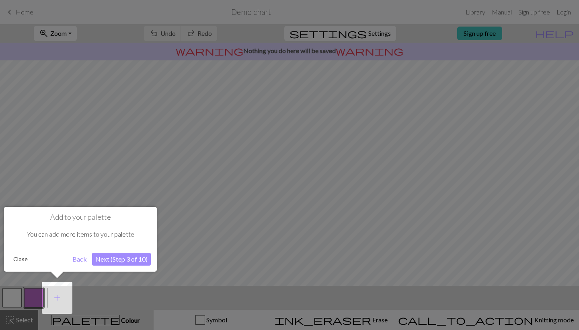 Image resolution: width=579 pixels, height=330 pixels. What do you see at coordinates (21, 259) in the screenshot?
I see `button: Close` at bounding box center [21, 259].